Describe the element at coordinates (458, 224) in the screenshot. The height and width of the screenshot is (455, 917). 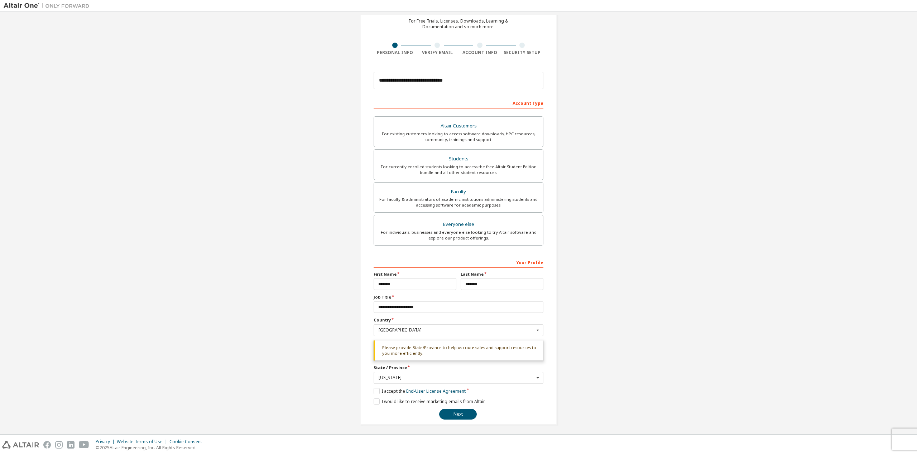
I see `div: Everyone else` at that location.